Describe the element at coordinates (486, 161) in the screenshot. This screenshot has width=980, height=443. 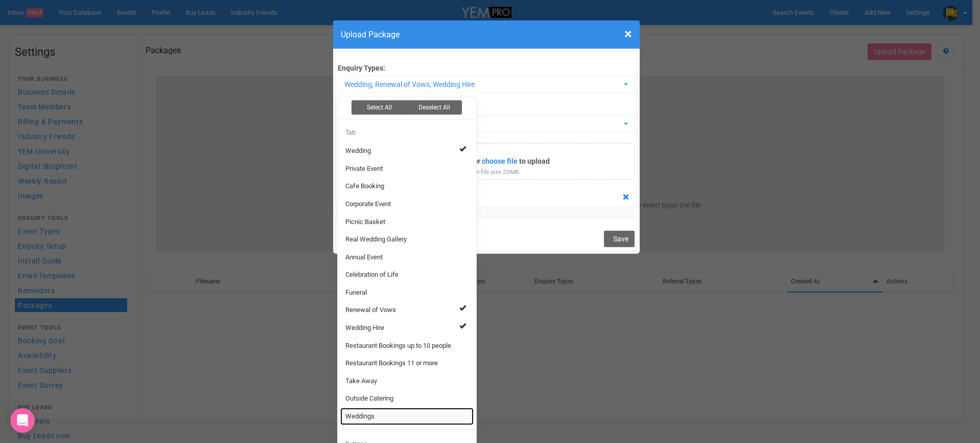
I see `span: Drop a file here or to upload` at that location.